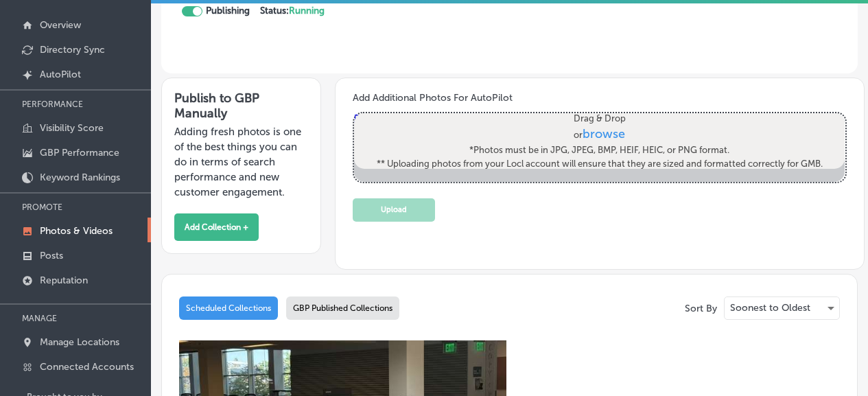 Image resolution: width=868 pixels, height=396 pixels. Describe the element at coordinates (216, 227) in the screenshot. I see `button: Add Collection +` at that location.